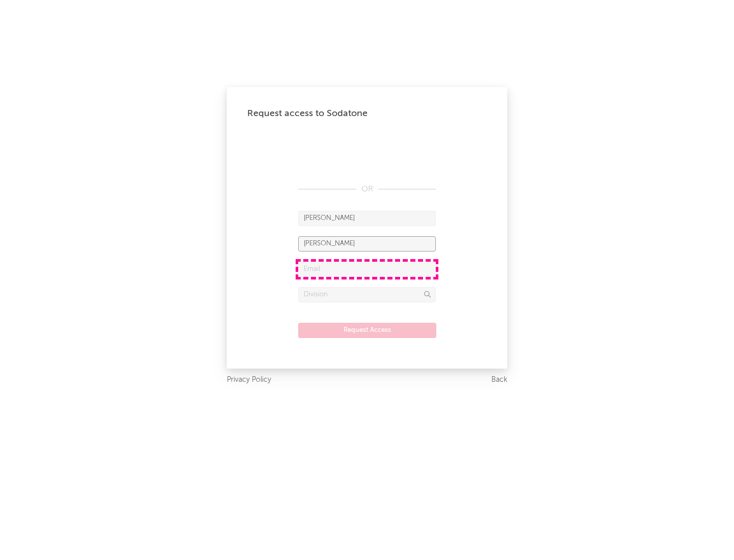 The image size is (734, 560). I want to click on input: Email, so click(367, 269).